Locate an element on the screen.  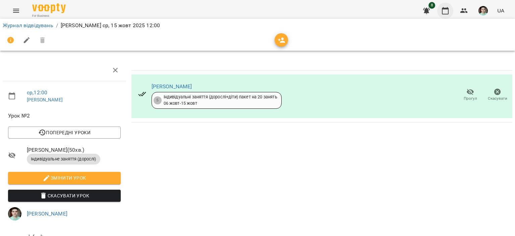
button: UA is located at coordinates (500, 10).